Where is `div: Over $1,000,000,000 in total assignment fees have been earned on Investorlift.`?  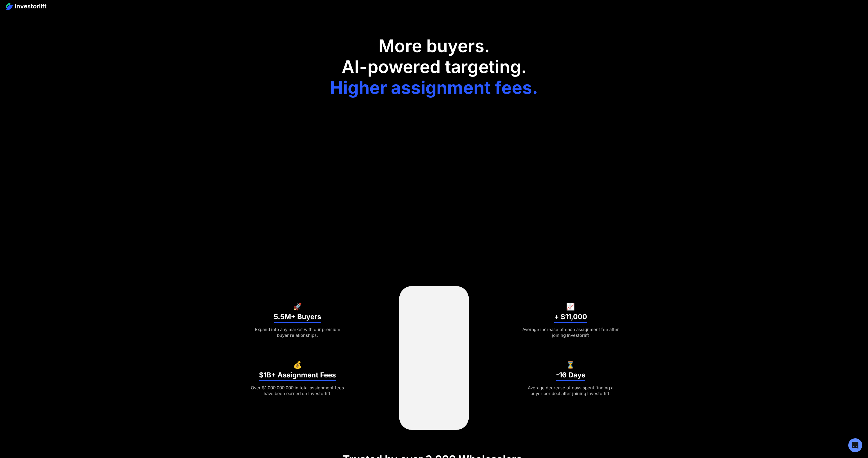
div: Over $1,000,000,000 in total assignment fees have been earned on Investorlift. is located at coordinates (297, 391).